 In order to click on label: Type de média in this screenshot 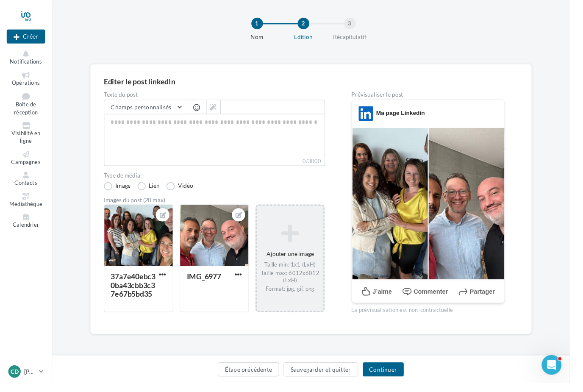, I will do `click(220, 180)`.